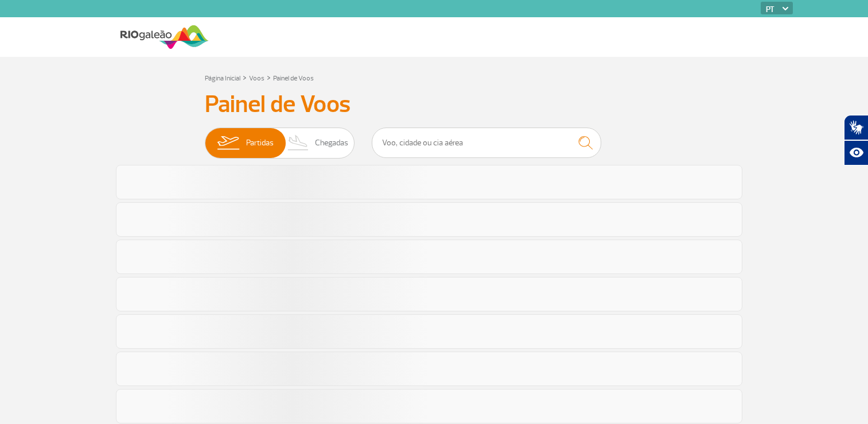 This screenshot has width=868, height=424. What do you see at coordinates (434, 104) in the screenshot?
I see `h3: Painel de Voos` at bounding box center [434, 104].